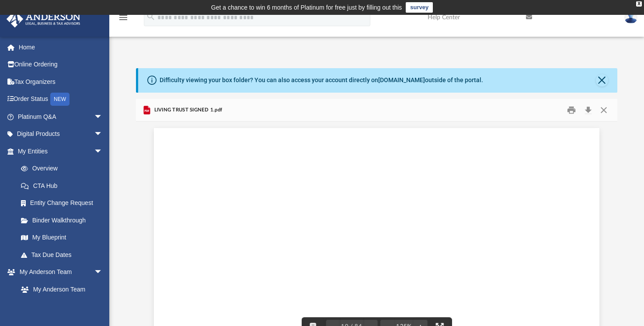 The image size is (644, 326). I want to click on a: My Anderson Team, so click(59, 289).